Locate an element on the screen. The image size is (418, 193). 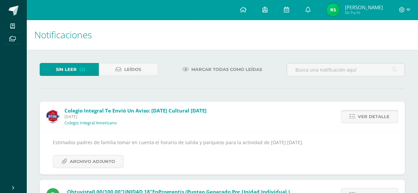
span: Leídos is located at coordinates (132, 69).